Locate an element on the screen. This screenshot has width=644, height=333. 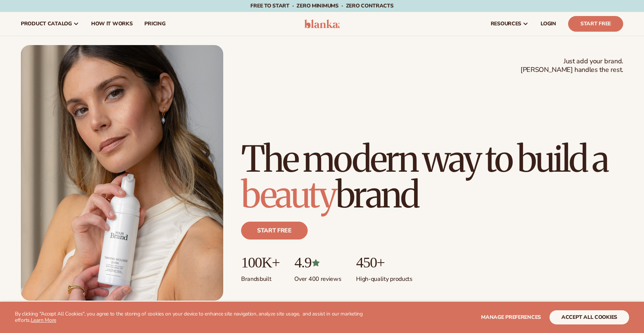
a: How It Works is located at coordinates (112, 24).